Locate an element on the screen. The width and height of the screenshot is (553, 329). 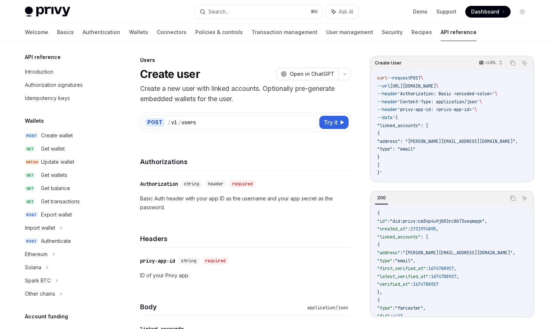
span: --request is located at coordinates (399, 78).